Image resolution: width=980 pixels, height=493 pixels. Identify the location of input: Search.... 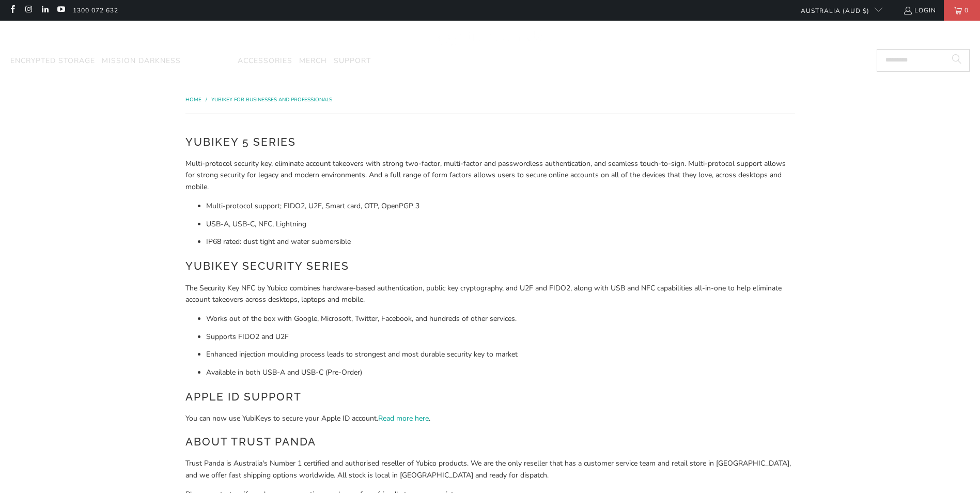
(923, 60).